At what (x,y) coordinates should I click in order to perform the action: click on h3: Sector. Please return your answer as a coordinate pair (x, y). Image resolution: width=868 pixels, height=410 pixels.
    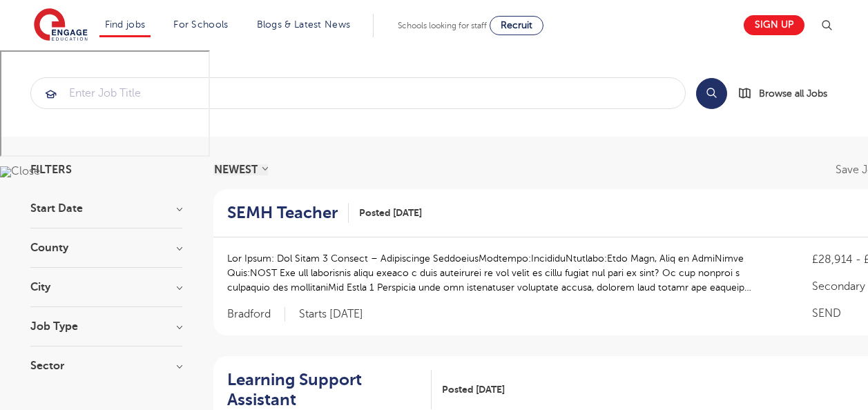
    Looking at the image, I should click on (107, 366).